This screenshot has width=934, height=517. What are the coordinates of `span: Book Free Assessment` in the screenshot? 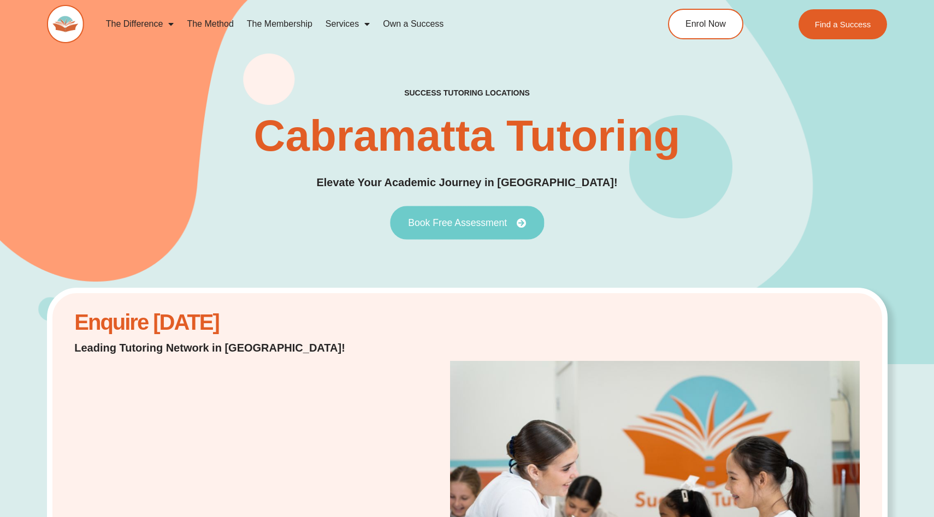 It's located at (457, 223).